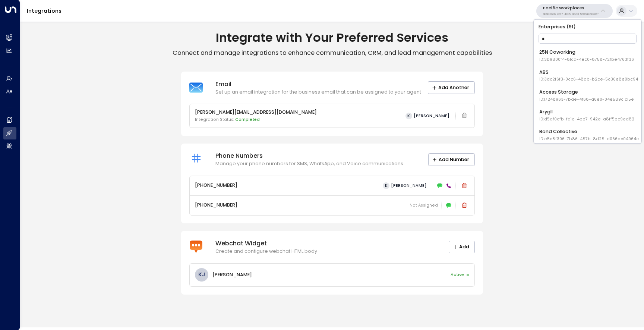 The height and width of the screenshot is (330, 644). I want to click on span: ID: 17248963-7bae-4f68-a6e0-04e589c1c15e, so click(587, 99).